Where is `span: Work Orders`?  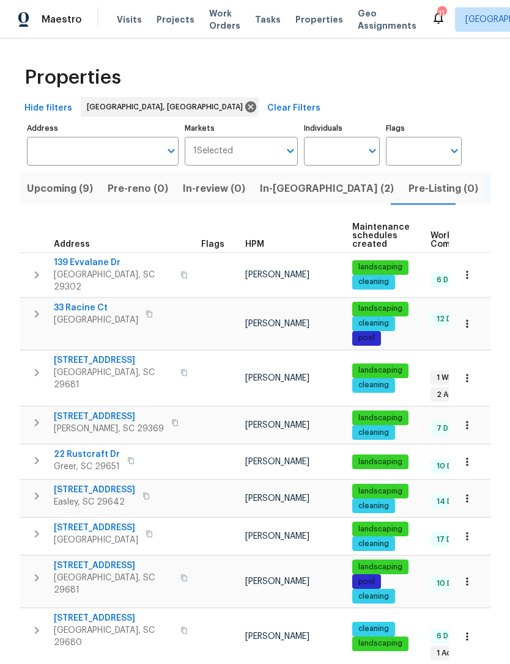 span: Work Orders is located at coordinates (224, 20).